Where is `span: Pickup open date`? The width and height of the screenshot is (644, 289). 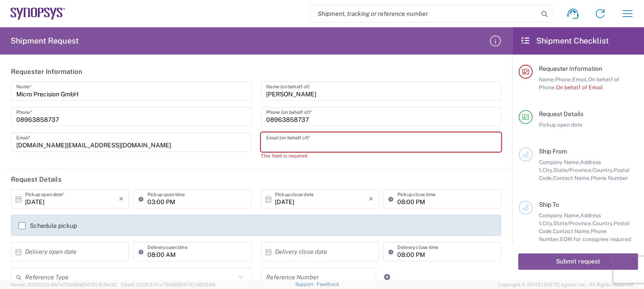
span: Pickup open date is located at coordinates (560, 124).